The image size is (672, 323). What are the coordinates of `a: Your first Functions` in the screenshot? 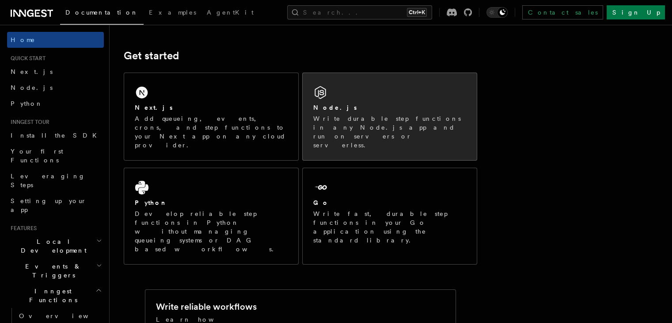 It's located at (55, 156).